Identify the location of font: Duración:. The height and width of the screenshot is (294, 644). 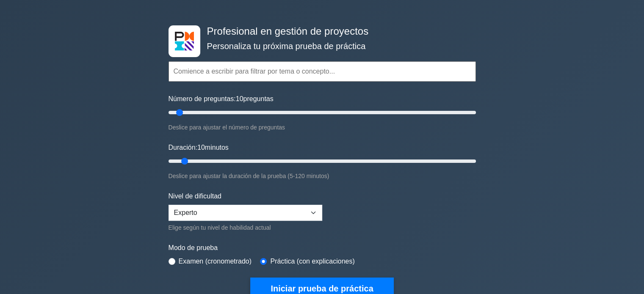
(183, 147).